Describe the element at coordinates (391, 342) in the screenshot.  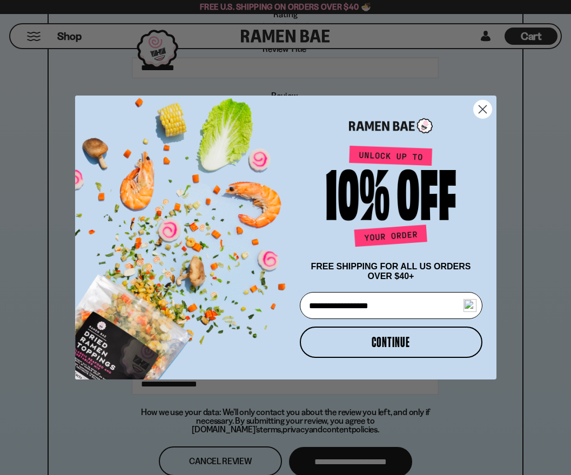
I see `button: CONTINUE` at that location.